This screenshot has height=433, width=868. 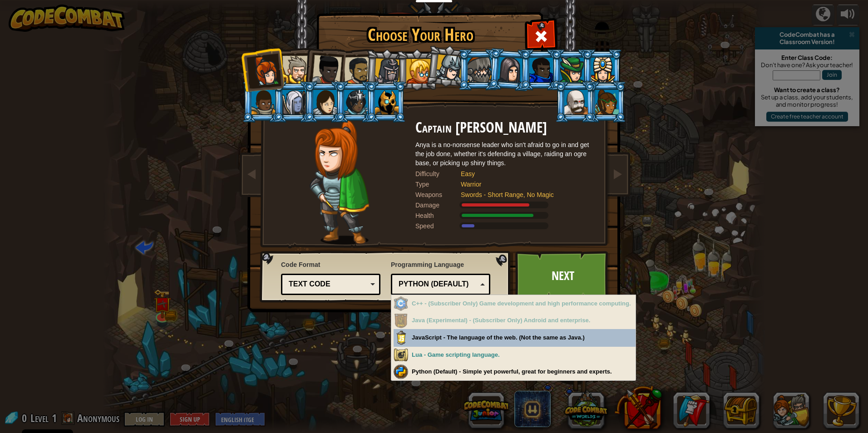 I want to click on div: Text code, so click(x=328, y=284).